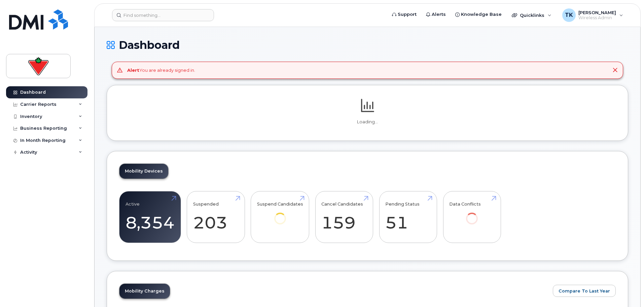  I want to click on a: Suspended 203, so click(216, 217).